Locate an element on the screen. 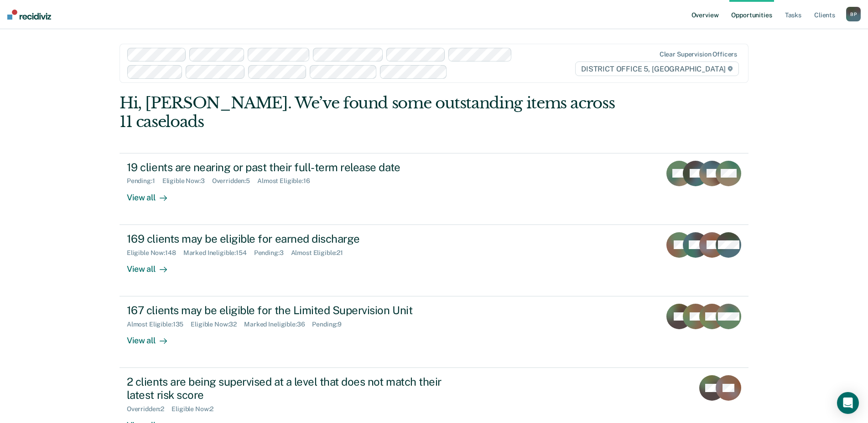  div: Overridden : 2 is located at coordinates (149, 409).